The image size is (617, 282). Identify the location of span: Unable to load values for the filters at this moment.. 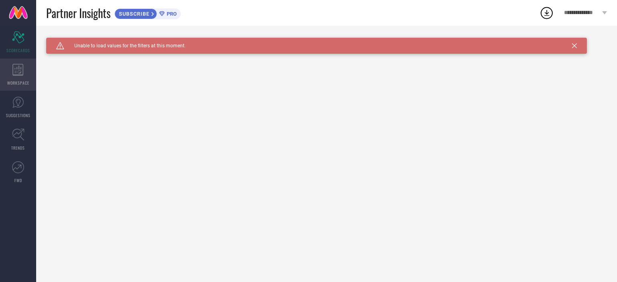
(125, 46).